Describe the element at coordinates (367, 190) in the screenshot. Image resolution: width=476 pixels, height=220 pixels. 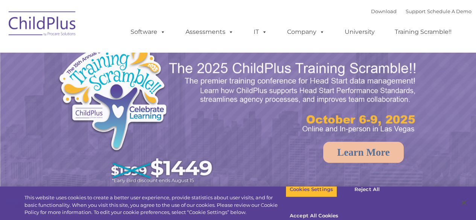
I see `button: Reject All` at that location.